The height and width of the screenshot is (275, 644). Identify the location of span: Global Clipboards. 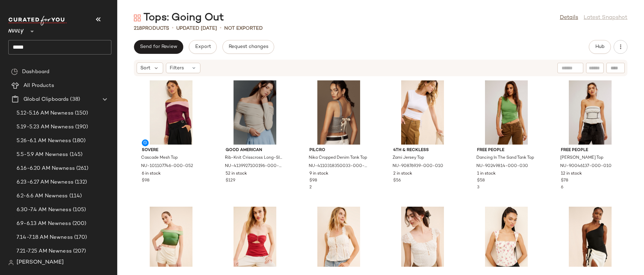
(46, 99).